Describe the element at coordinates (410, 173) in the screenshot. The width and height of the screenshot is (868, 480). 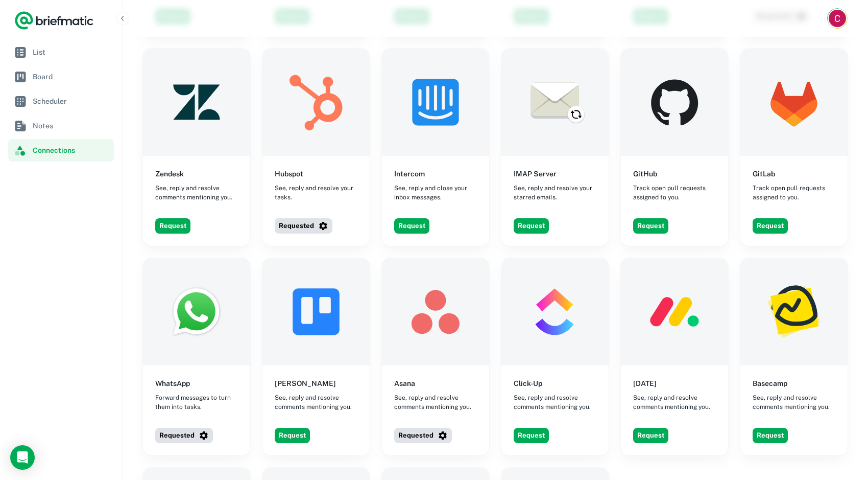
I see `h6: Intercom` at that location.